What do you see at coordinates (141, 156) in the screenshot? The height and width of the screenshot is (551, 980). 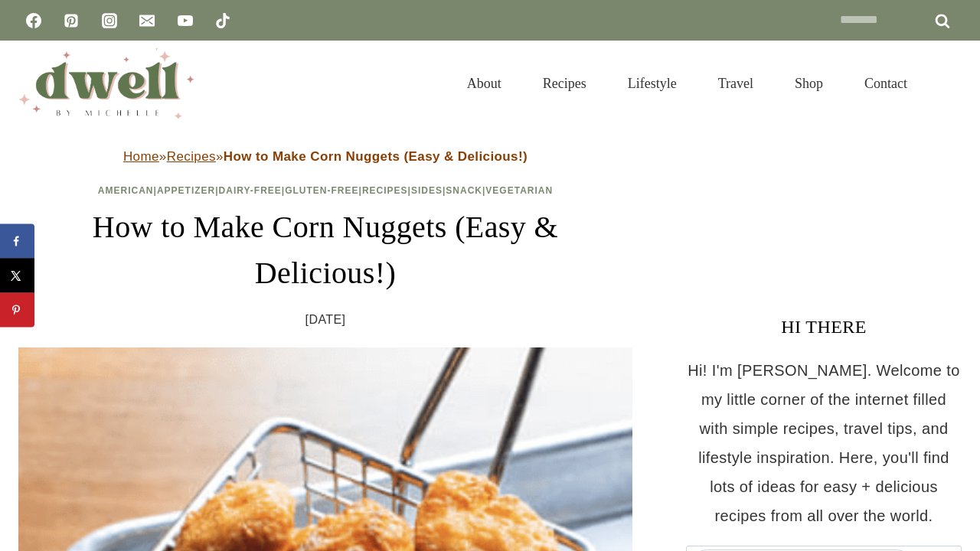 I see `a: Home` at bounding box center [141, 156].